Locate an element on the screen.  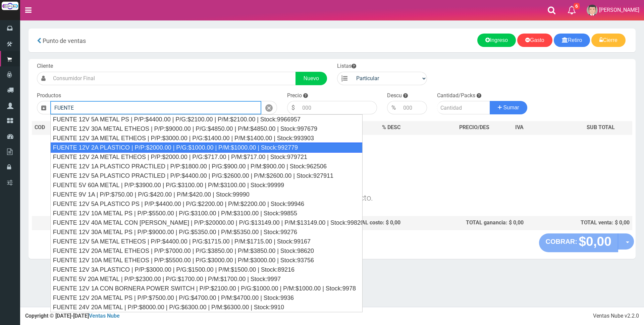
button: Sumar is located at coordinates (508, 108).